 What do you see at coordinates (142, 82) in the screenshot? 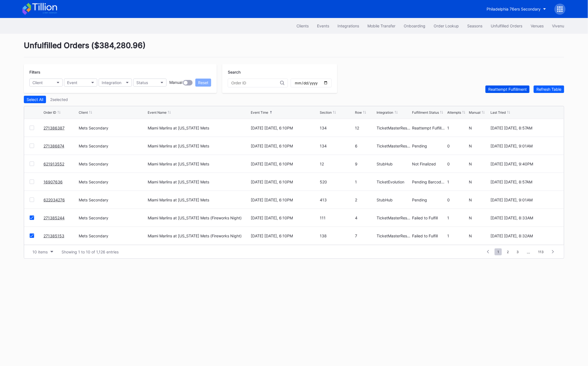
I see `div: Status` at bounding box center [142, 82].